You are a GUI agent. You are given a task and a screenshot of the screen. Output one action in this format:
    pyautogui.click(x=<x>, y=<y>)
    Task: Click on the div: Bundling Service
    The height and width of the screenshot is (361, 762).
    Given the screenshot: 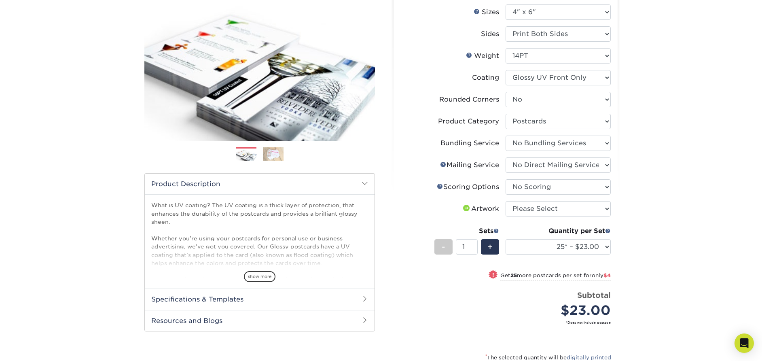 What is the action you would take?
    pyautogui.click(x=469, y=143)
    